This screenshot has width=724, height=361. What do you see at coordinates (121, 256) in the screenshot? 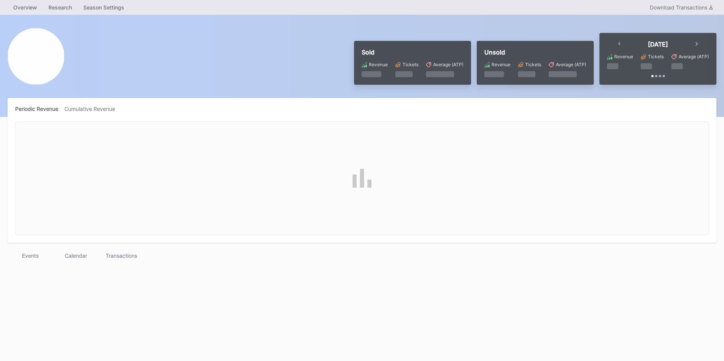
I see `div: Transactions` at bounding box center [121, 256].